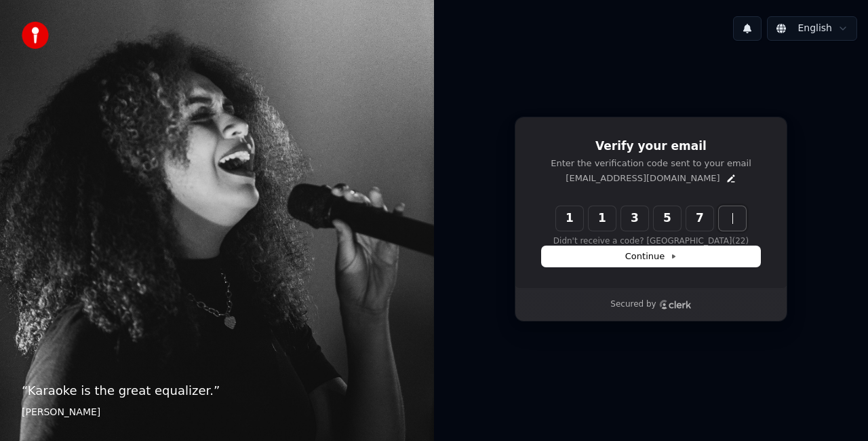  What do you see at coordinates (665, 218) in the screenshot?
I see `input: Enter verification code` at bounding box center [665, 218].